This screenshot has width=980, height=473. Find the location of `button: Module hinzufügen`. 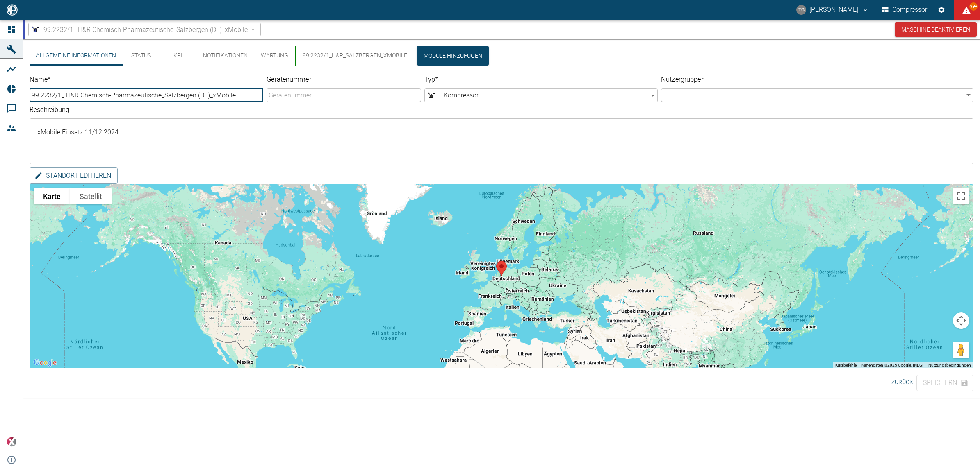

button: Module hinzufügen is located at coordinates (452, 56).